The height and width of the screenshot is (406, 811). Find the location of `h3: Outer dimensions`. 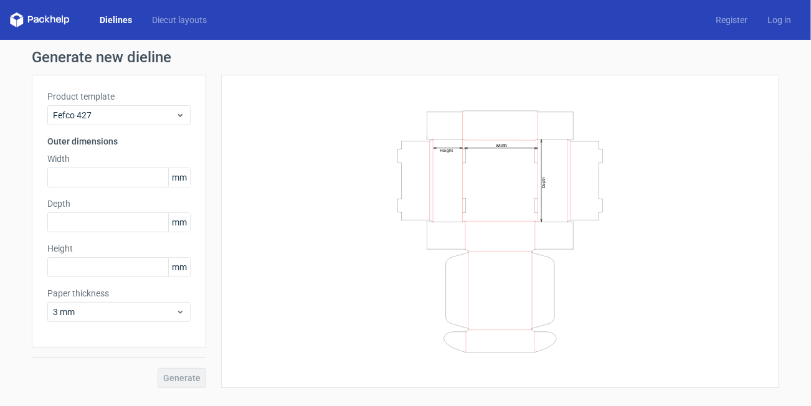

h3: Outer dimensions is located at coordinates (119, 141).